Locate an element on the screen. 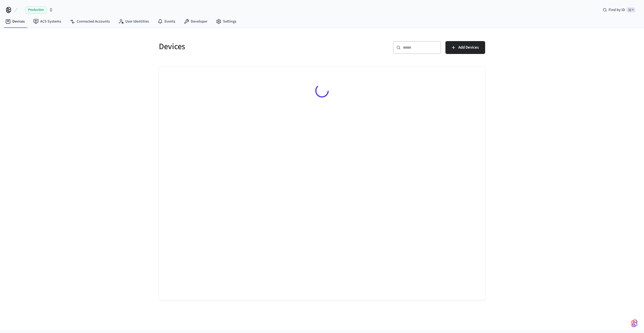 The image size is (644, 333). a: User Identities is located at coordinates (133, 21).